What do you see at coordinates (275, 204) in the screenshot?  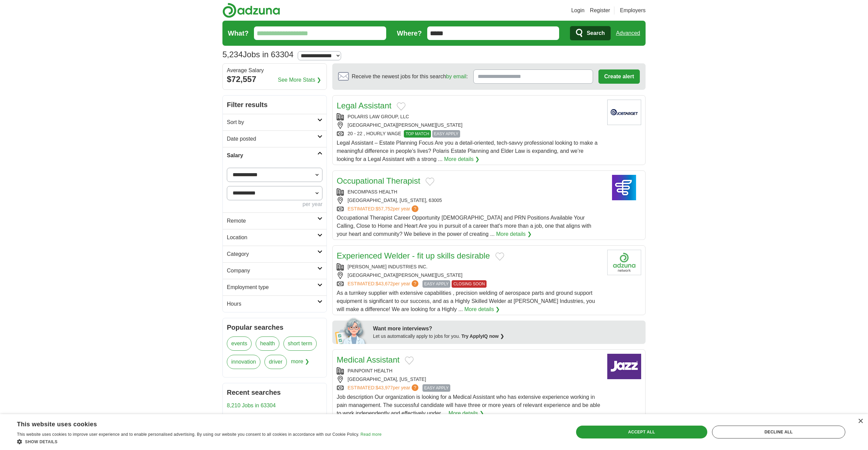 I see `div: per year` at bounding box center [275, 204].